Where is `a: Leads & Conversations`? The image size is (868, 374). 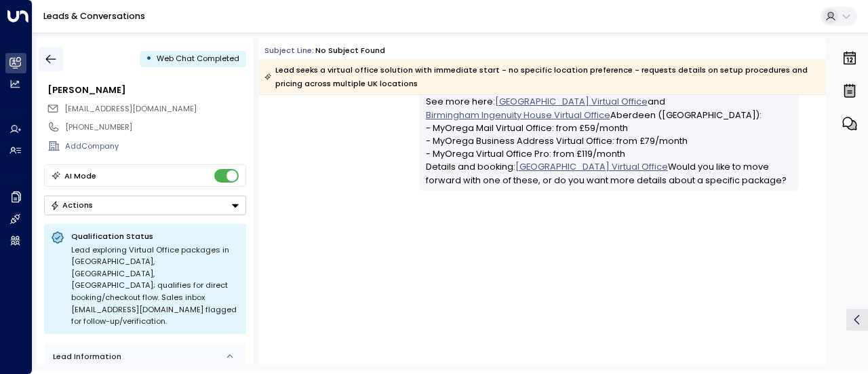
a: Leads & Conversations is located at coordinates (94, 16).